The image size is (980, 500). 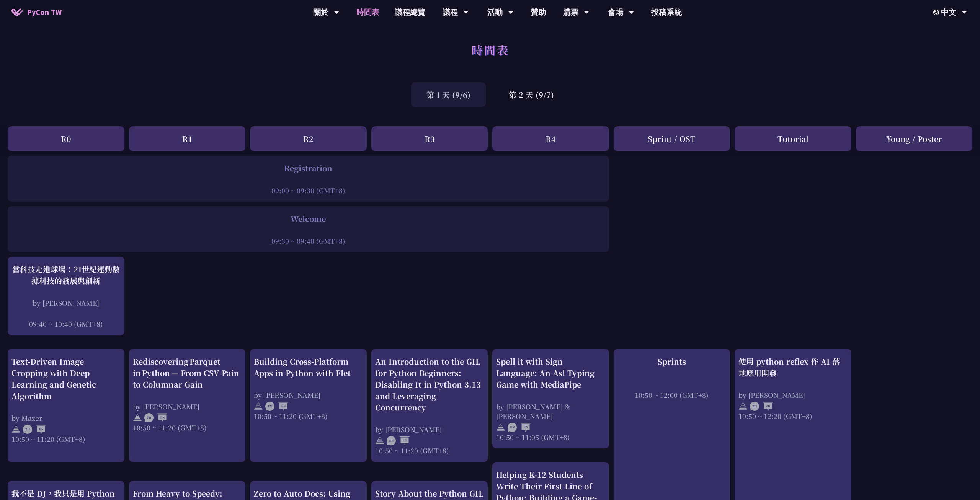 I want to click on img: ZHZH.38617ef.svg, so click(x=761, y=406).